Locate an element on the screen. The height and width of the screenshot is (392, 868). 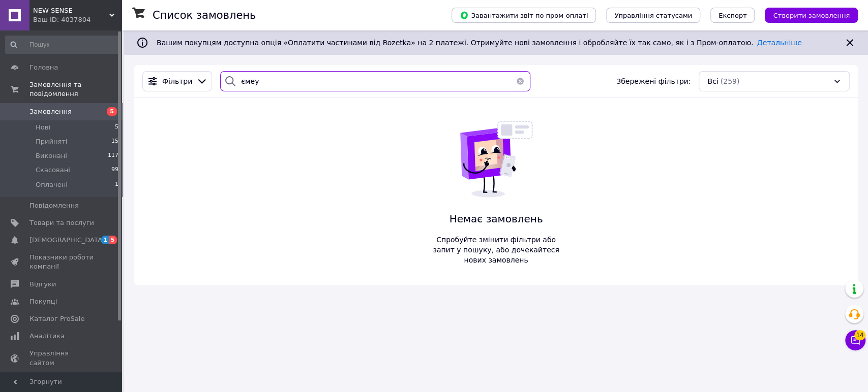
span: Прийняті is located at coordinates (52, 142).